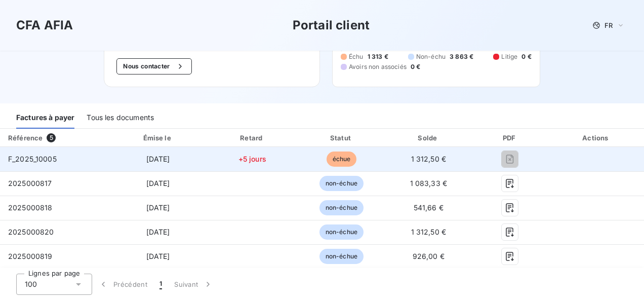 This screenshot has height=301, width=644. Describe the element at coordinates (30, 256) in the screenshot. I see `span: 2025000819` at that location.